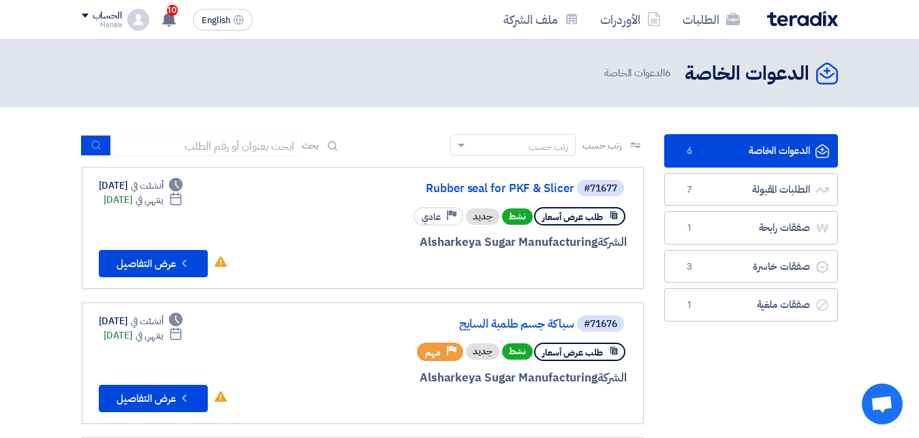 This screenshot has height=438, width=919. I want to click on div: Open chat, so click(882, 404).